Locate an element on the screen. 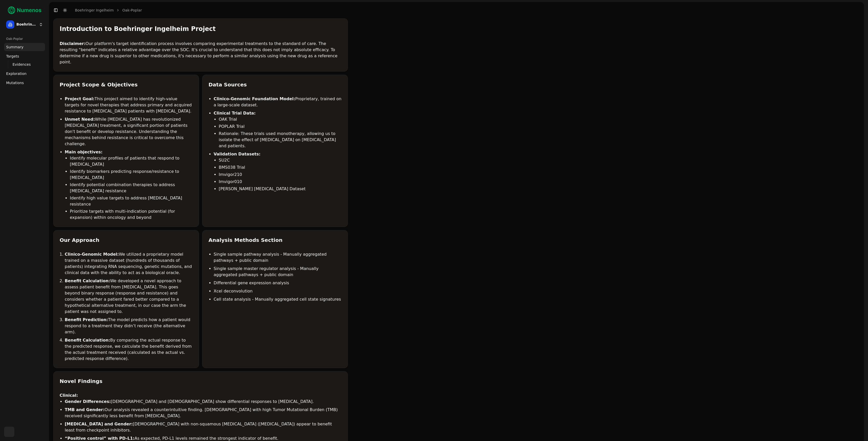  span: Exploration is located at coordinates (16, 74).